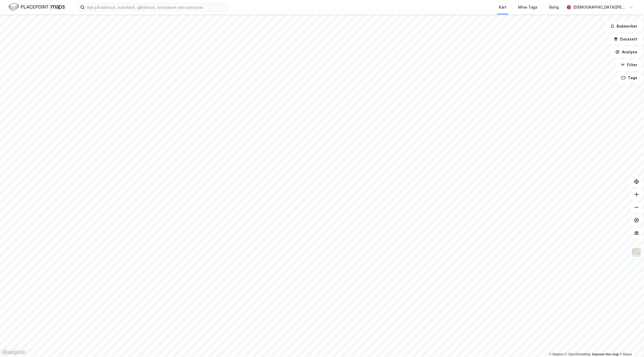  I want to click on button: Bokmerker, so click(624, 26).